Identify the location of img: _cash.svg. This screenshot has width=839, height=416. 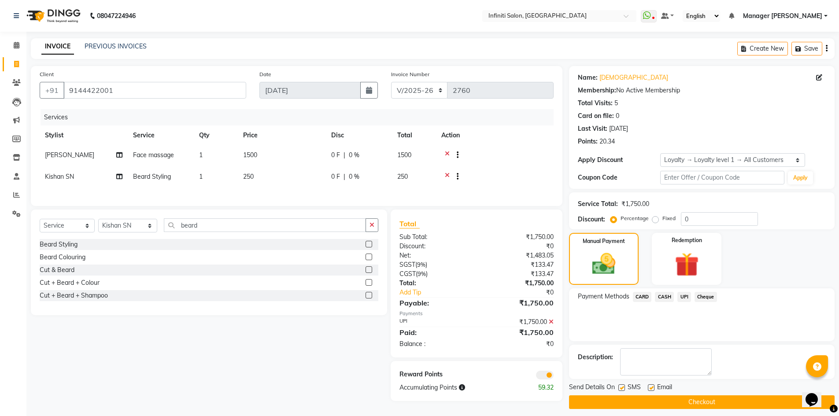
(604, 264).